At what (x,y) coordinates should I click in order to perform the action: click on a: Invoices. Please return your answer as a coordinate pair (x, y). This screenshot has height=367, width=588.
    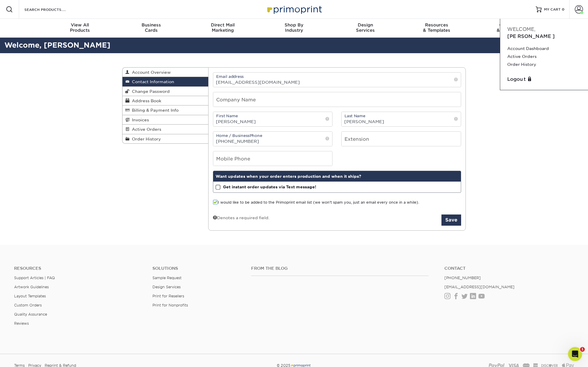
    Looking at the image, I should click on (166, 120).